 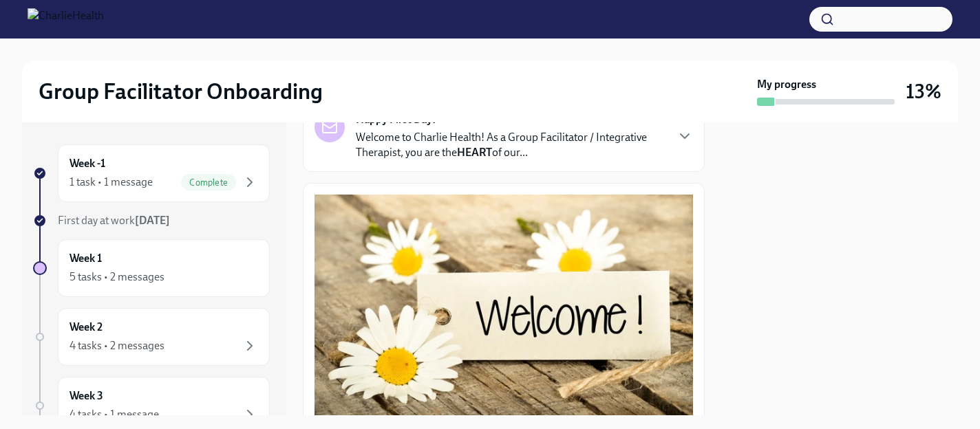 I want to click on h6: Week 2, so click(x=86, y=327).